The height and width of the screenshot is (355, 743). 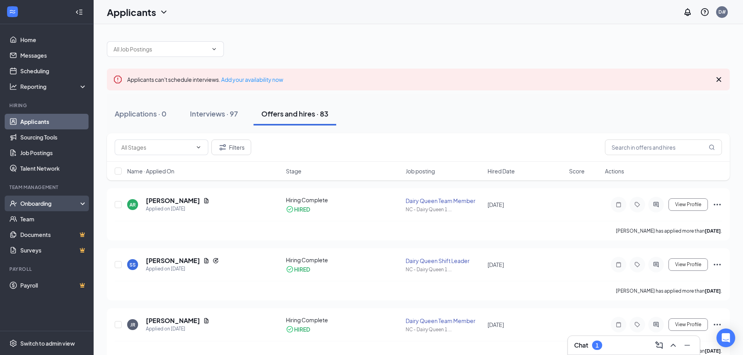 I want to click on button: Filter Filters, so click(x=231, y=147).